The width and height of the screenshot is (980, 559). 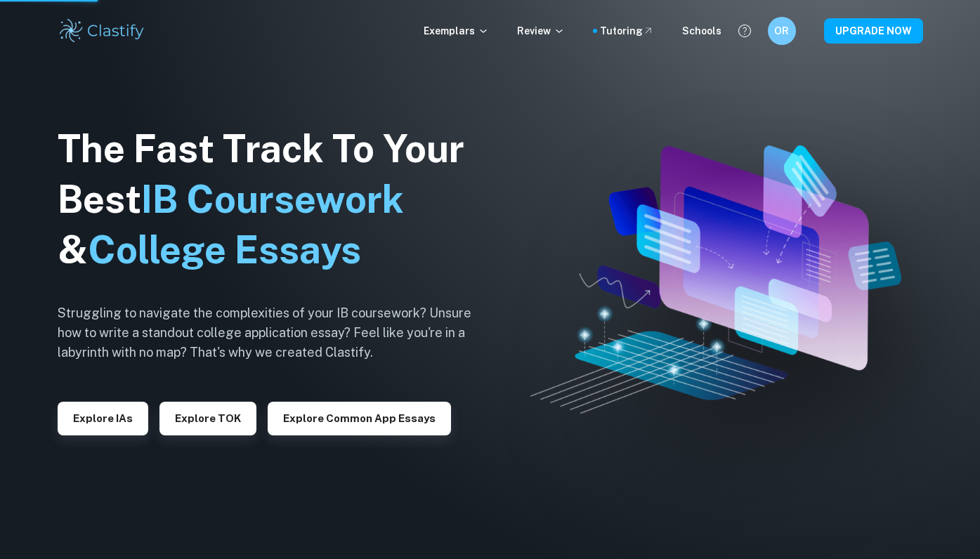 What do you see at coordinates (702, 31) in the screenshot?
I see `div: Schools` at bounding box center [702, 31].